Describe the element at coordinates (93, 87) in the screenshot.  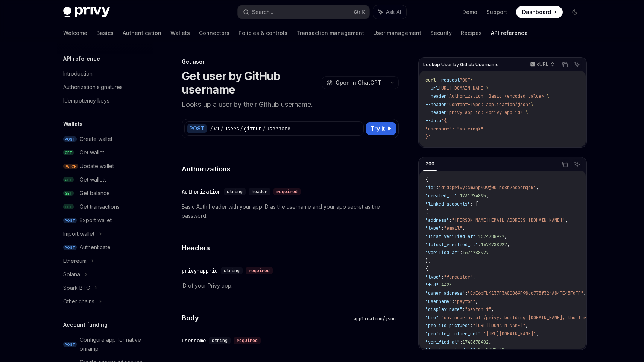
I see `div: Authorization signatures` at that location.